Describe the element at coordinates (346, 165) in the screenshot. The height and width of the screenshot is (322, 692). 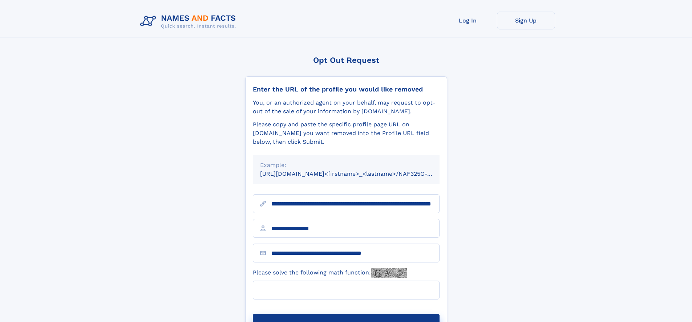
I see `div: Example:` at that location.